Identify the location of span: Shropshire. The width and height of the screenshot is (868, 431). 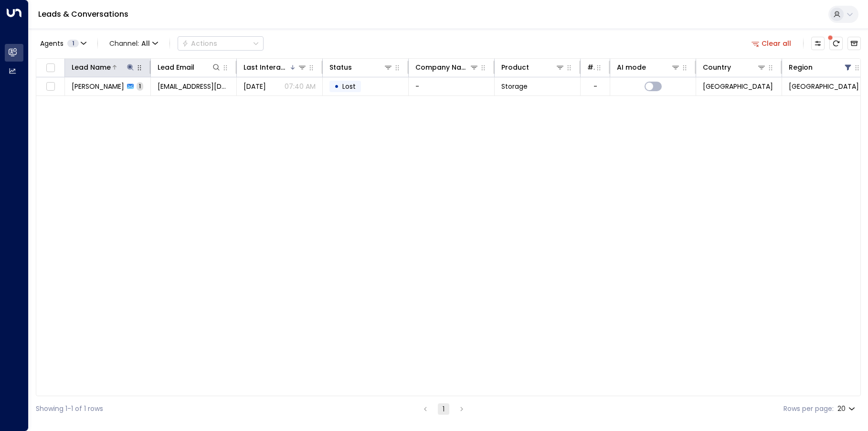
(823, 87).